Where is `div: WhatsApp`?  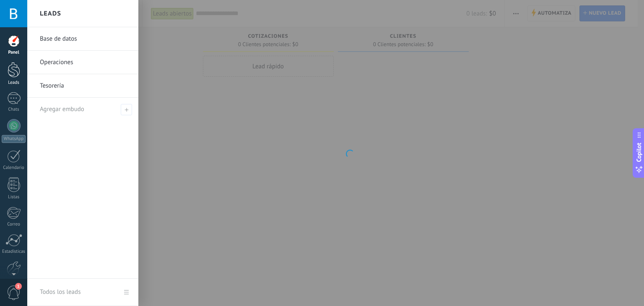
div: WhatsApp is located at coordinates (13, 139).